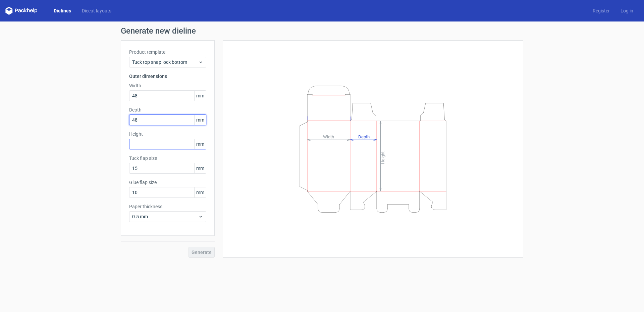 Image resolution: width=644 pixels, height=312 pixels. Describe the element at coordinates (383, 157) in the screenshot. I see `tspan: Height` at that location.